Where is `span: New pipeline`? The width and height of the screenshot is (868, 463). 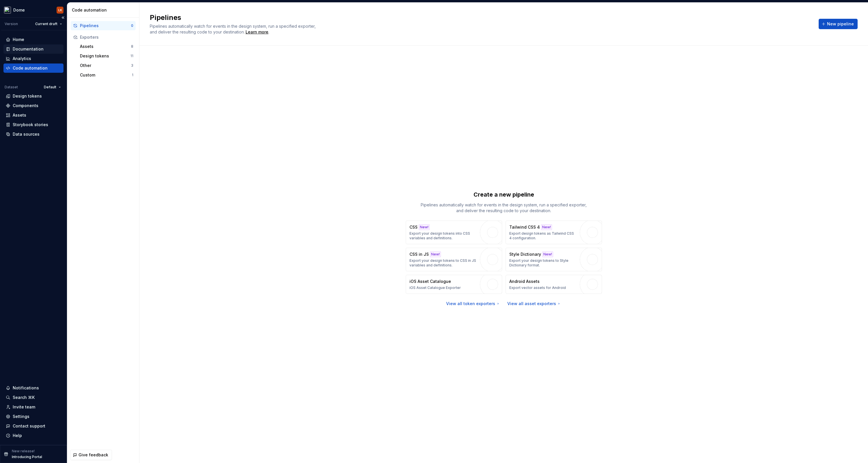 span: New pipeline is located at coordinates (841, 24).